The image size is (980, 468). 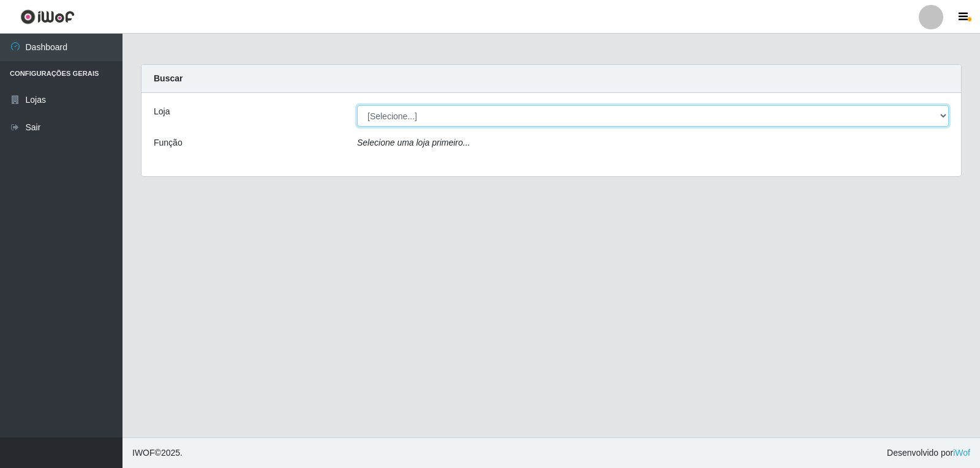 I want to click on img: CoreUI Logo, so click(x=47, y=16).